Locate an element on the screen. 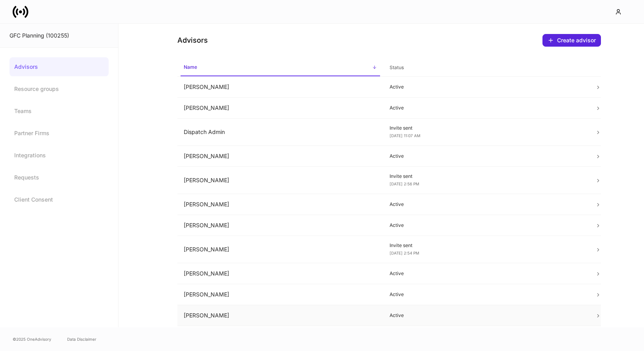  h4: Advisors is located at coordinates (193, 41).